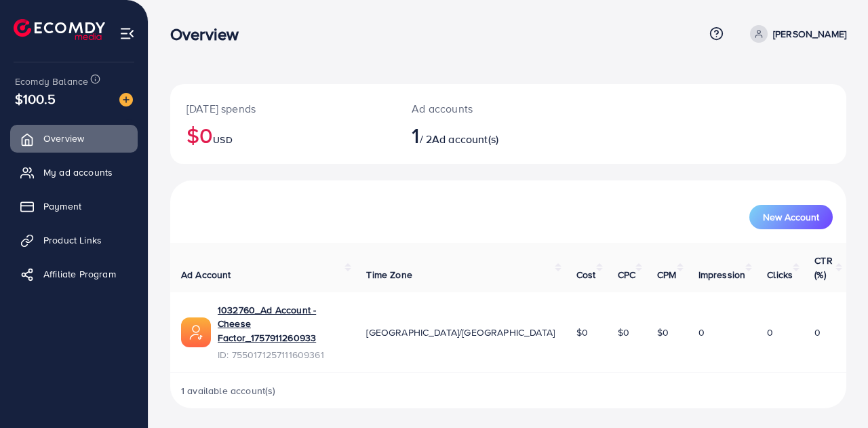 This screenshot has height=428, width=868. I want to click on img: image, so click(126, 100).